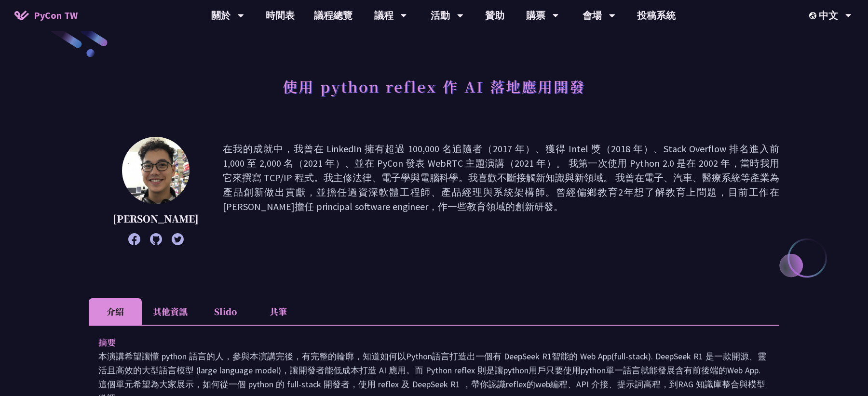 The image size is (868, 396). I want to click on a: PyCon TW, so click(46, 15).